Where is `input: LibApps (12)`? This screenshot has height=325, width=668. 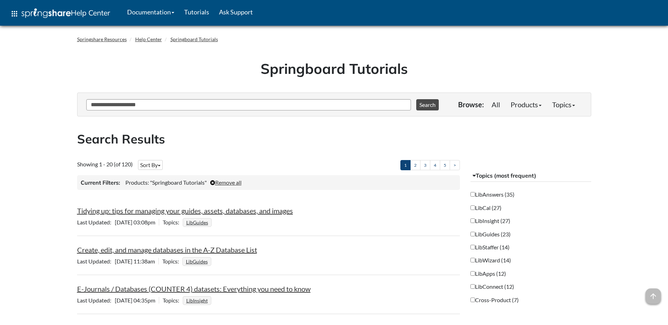 input: LibApps (12) is located at coordinates (472, 274).